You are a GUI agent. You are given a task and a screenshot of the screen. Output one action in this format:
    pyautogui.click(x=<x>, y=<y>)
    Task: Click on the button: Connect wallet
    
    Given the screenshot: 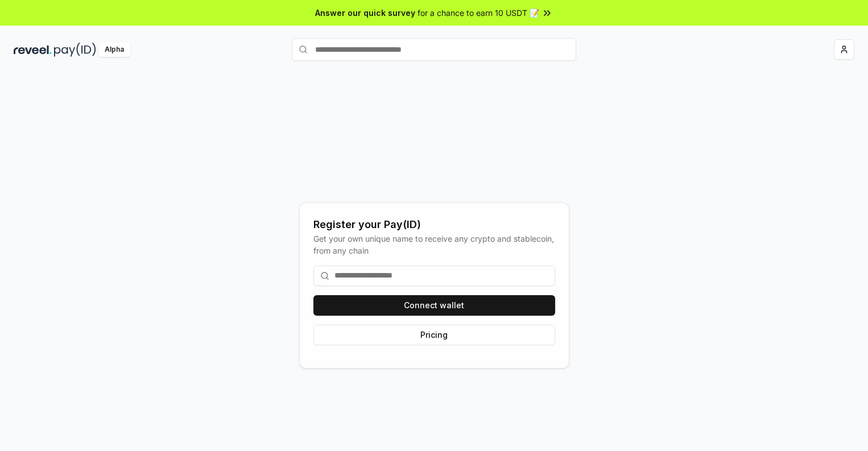 What is the action you would take?
    pyautogui.click(x=434, y=305)
    